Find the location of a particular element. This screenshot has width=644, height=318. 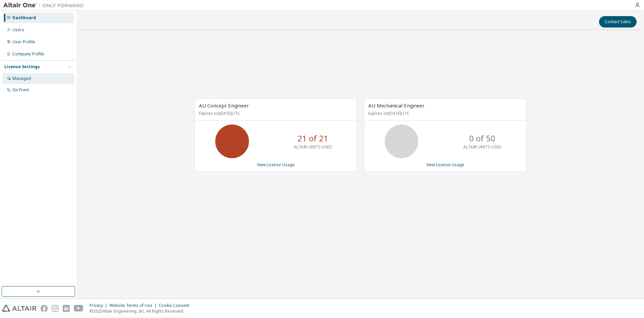

div: Company Profile is located at coordinates (28, 54).